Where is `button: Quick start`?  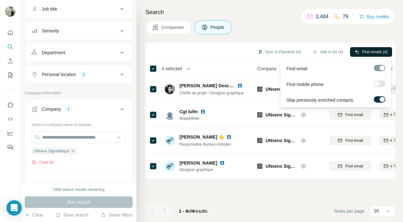
button: Quick start is located at coordinates (10, 33).